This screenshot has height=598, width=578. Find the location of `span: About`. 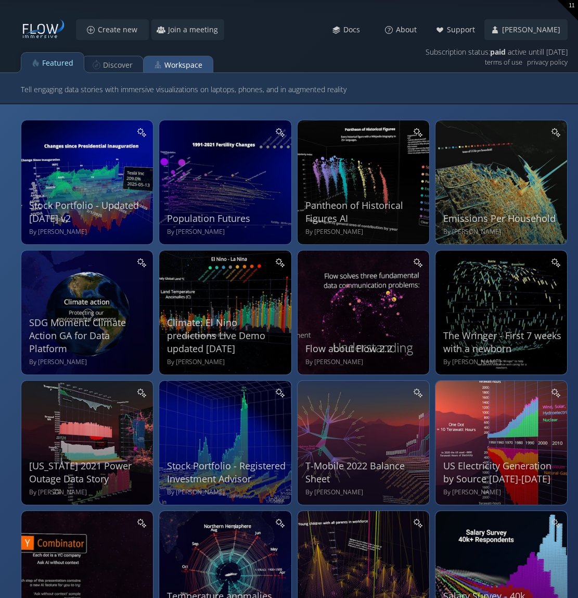

span: About is located at coordinates (409, 30).